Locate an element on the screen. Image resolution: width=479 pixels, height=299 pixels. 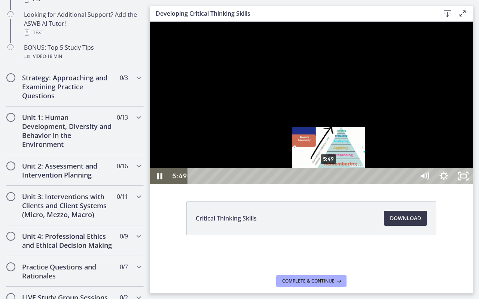
div: Text is located at coordinates (82, 33).